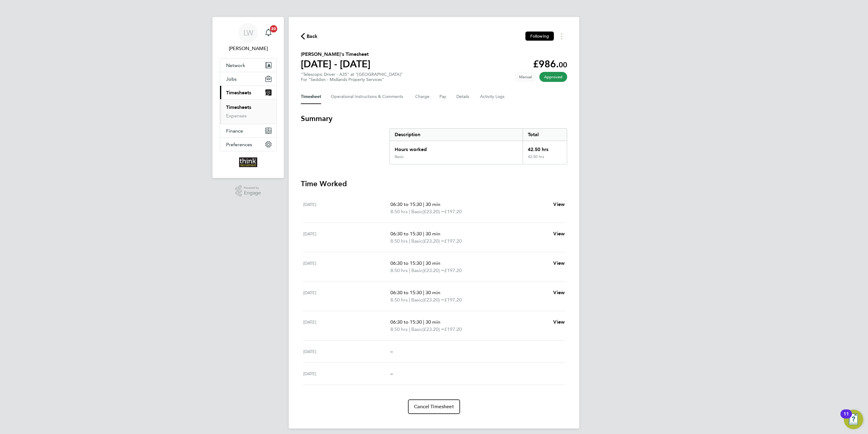  Describe the element at coordinates (479, 146) in the screenshot. I see `div: Summary` at that location.